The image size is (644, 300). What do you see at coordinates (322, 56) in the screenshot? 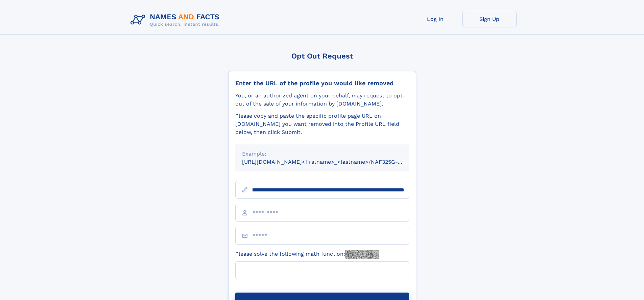
I see `div: Opt Out Request` at bounding box center [322, 56].